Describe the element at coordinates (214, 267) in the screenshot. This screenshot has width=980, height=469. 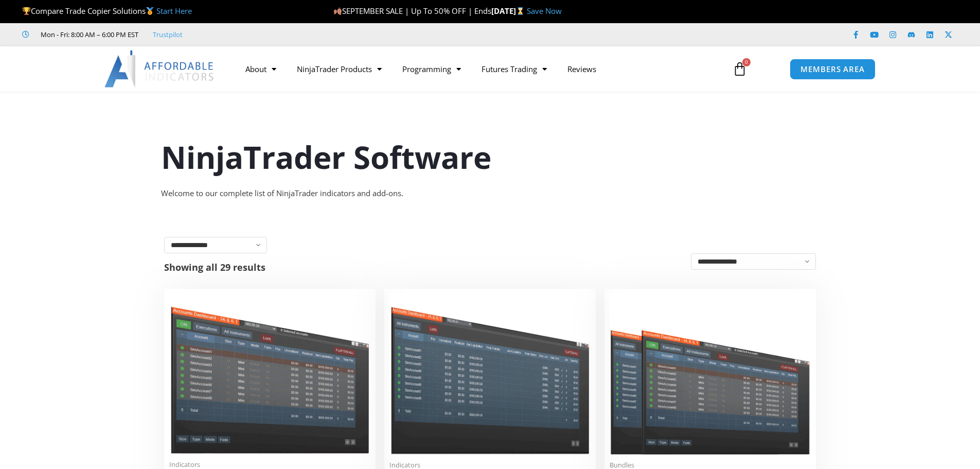
I see `p: Showing all 29 results` at that location.